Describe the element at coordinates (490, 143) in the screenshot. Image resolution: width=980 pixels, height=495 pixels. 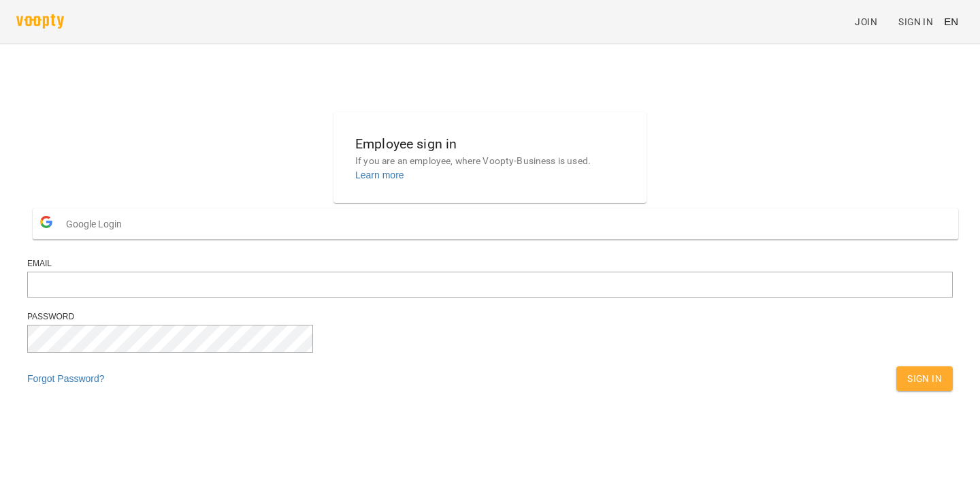
I see `h6: Employee sign in` at that location.